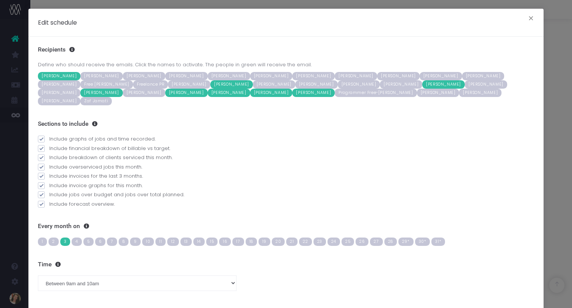 The image size is (572, 308). What do you see at coordinates (264, 242) in the screenshot?
I see `span: 19` at bounding box center [264, 242].